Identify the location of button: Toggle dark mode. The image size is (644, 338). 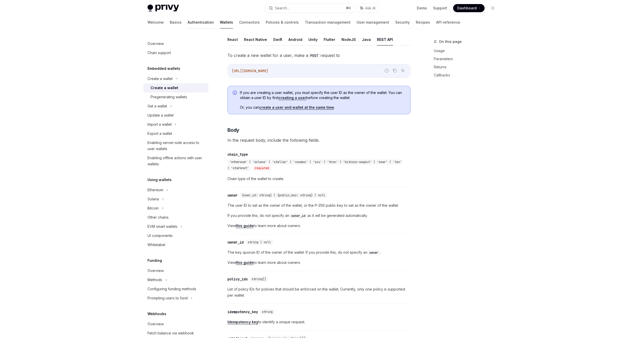
(493, 8).